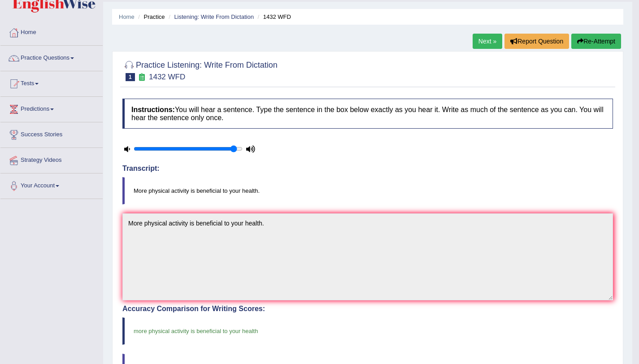  I want to click on a: Next », so click(488, 41).